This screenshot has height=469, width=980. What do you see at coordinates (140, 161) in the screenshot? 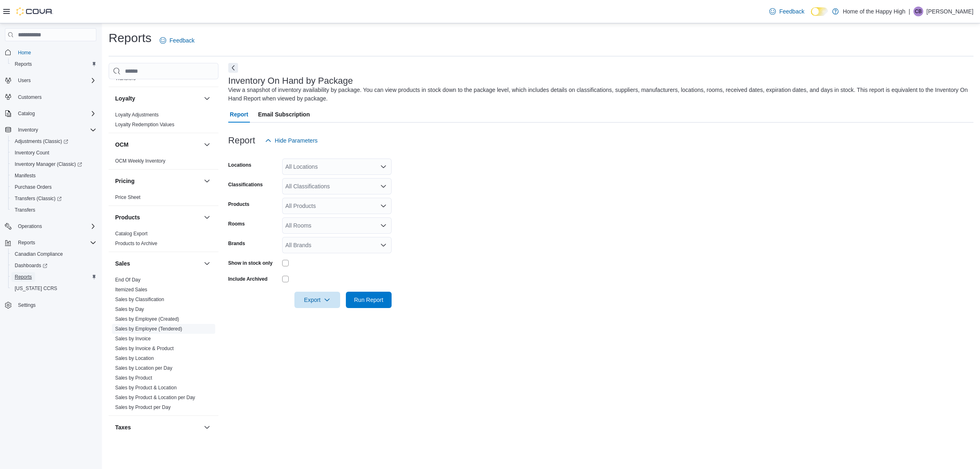
I see `span: OCM Weekly Inventory` at bounding box center [140, 161].